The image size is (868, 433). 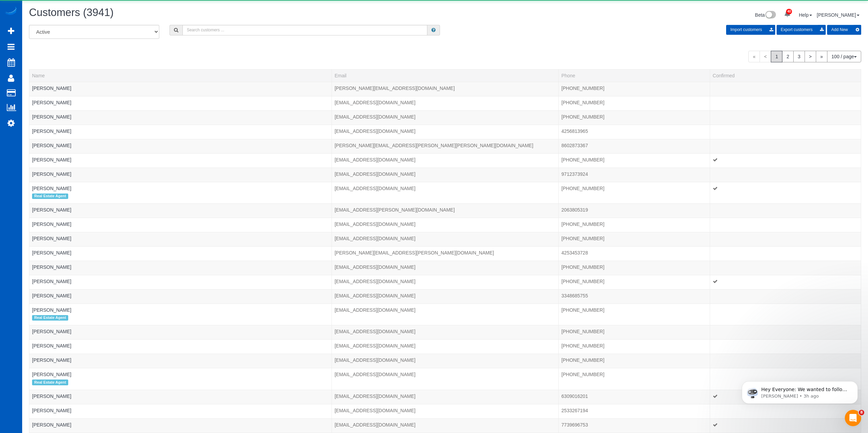 What do you see at coordinates (844, 29) in the screenshot?
I see `button: Add New` at bounding box center [844, 29].